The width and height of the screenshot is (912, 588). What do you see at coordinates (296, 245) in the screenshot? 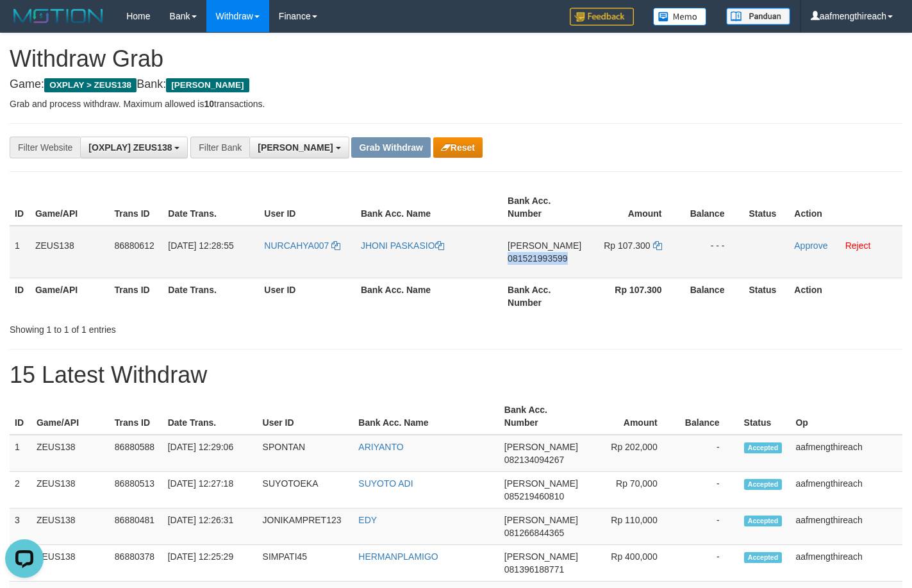
I see `span: NURCAHYA007` at bounding box center [296, 245].